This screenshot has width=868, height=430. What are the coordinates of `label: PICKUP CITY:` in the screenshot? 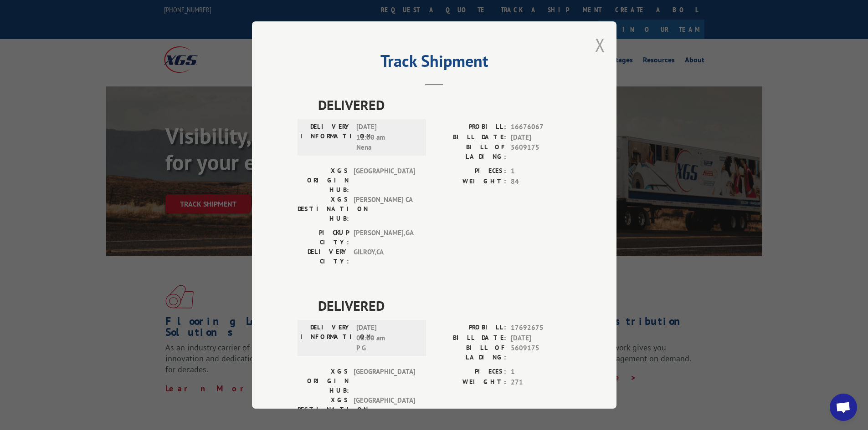 It's located at (323, 237).